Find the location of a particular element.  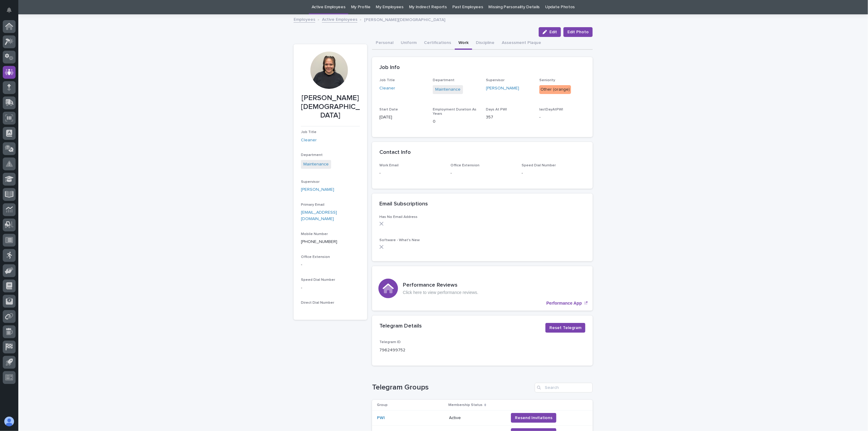

span: Employment Duration As Years is located at coordinates (455, 112).